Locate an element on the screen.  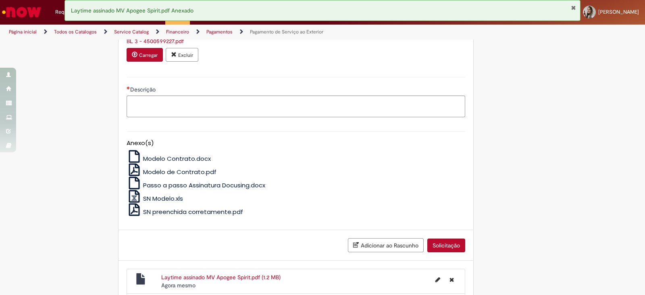
span: Passo a passo Assinatura Docusing.docx is located at coordinates (204, 185).